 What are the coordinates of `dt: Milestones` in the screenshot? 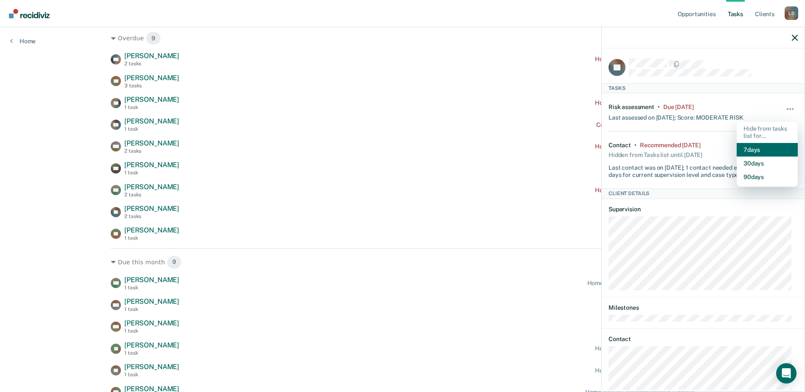 It's located at (703, 308).